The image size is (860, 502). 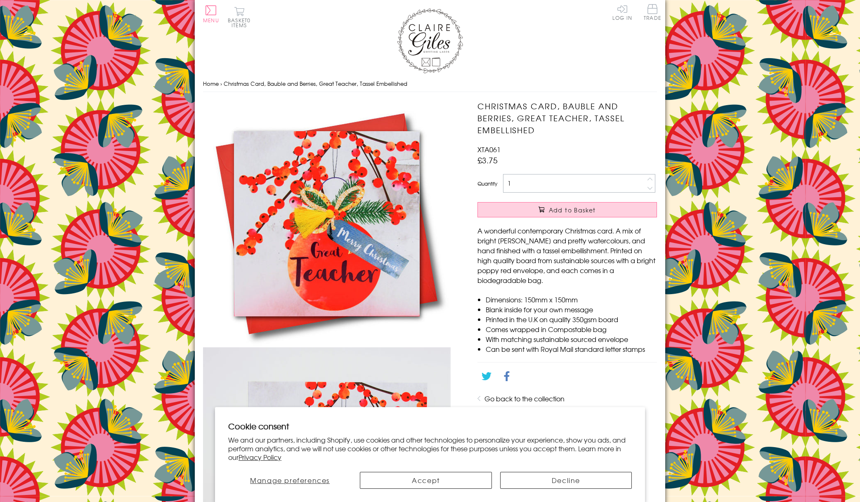 I want to click on a: Go back to the collection, so click(x=525, y=399).